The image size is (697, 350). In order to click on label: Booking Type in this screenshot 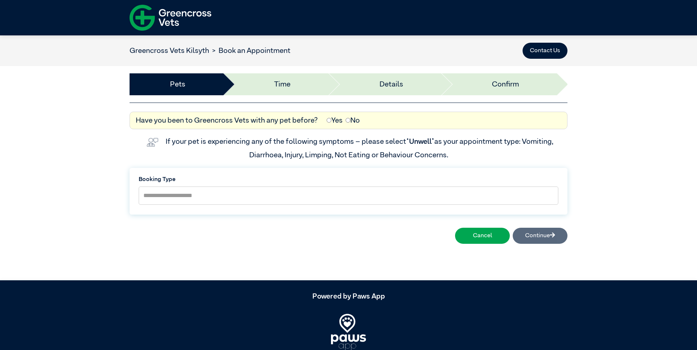, I will do `click(349, 180)`.